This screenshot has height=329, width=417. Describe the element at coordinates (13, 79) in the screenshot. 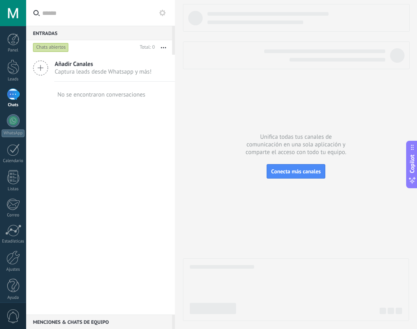

I see `div: Leads` at that location.